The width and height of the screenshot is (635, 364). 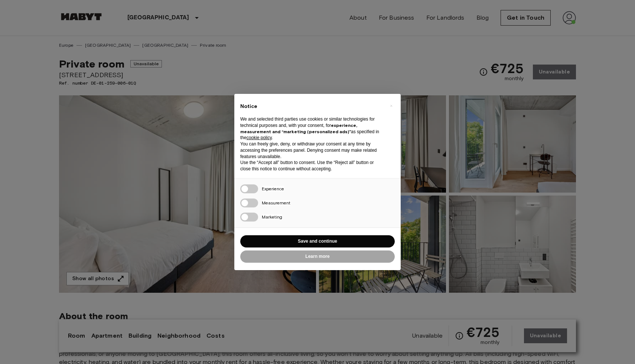 What do you see at coordinates (312, 150) in the screenshot?
I see `p: You can freely give, deny, or withdraw your consent at any time by accessing the preferences pane...` at bounding box center [312, 150].